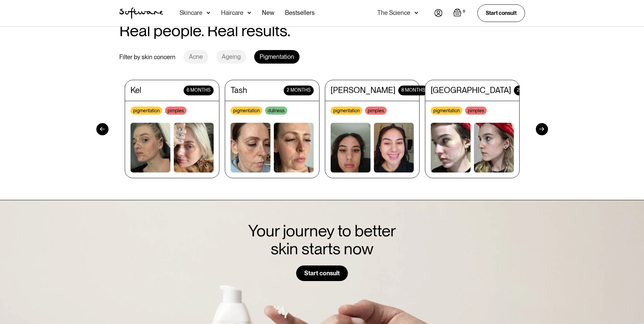 The width and height of the screenshot is (644, 324). Describe the element at coordinates (199, 90) in the screenshot. I see `div: 6 months` at that location.